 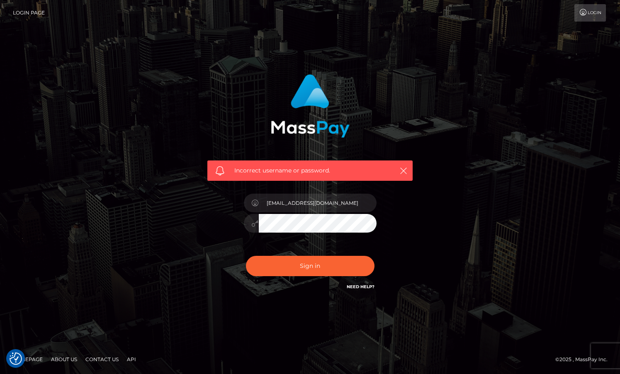 What do you see at coordinates (590, 13) in the screenshot?
I see `a: Login` at bounding box center [590, 13].